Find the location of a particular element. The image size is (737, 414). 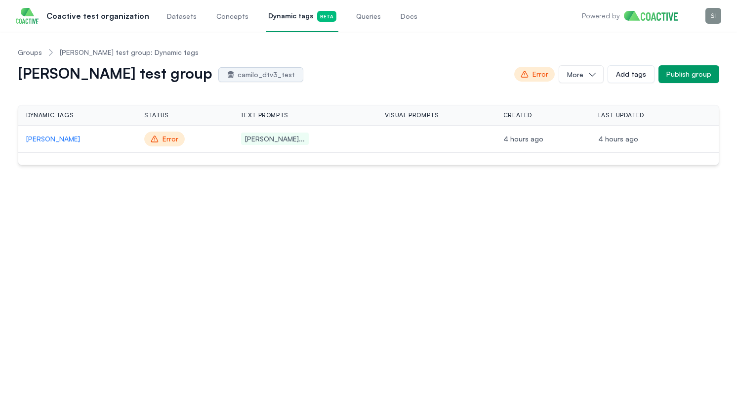

span: Text prompts is located at coordinates (264, 115).